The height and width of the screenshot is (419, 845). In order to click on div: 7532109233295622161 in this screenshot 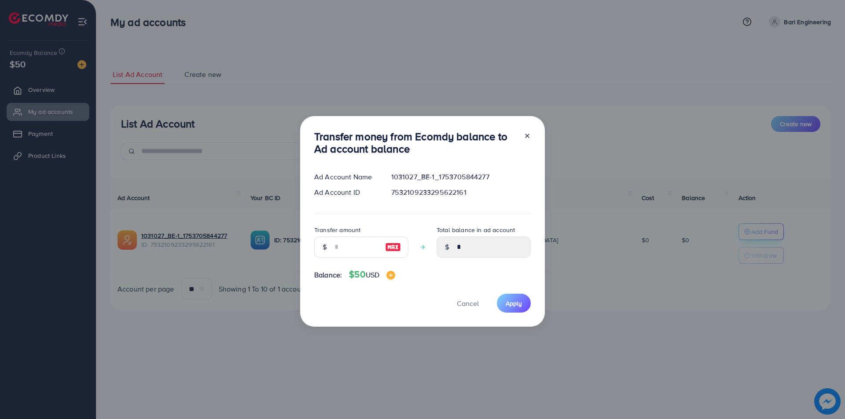, I will do `click(461, 192)`.